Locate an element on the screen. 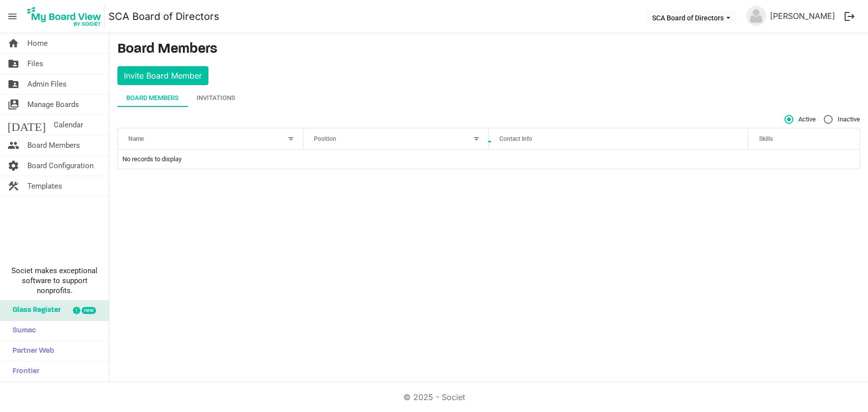 The image size is (868, 412). div: tab-header is located at coordinates (488, 98).